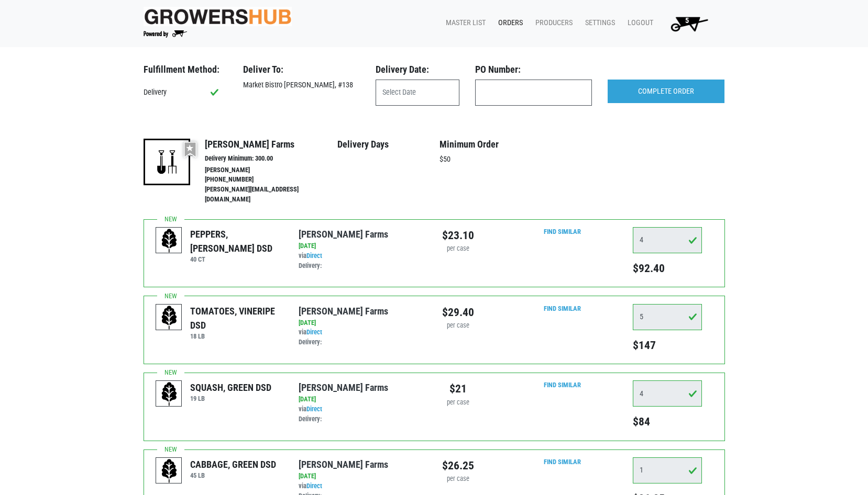  What do you see at coordinates (457, 313) in the screenshot?
I see `div: $29.40` at bounding box center [457, 313].